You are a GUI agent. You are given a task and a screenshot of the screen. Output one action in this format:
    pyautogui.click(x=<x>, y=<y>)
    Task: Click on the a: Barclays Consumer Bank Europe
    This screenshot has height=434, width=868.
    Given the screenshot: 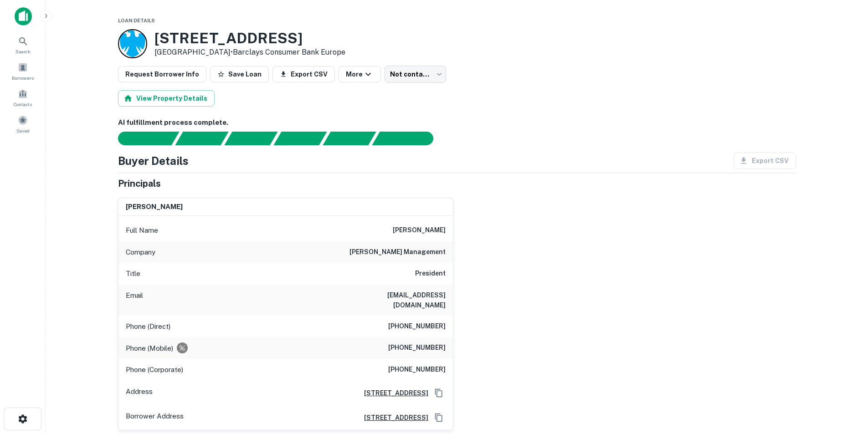 What is the action you would take?
    pyautogui.click(x=289, y=52)
    